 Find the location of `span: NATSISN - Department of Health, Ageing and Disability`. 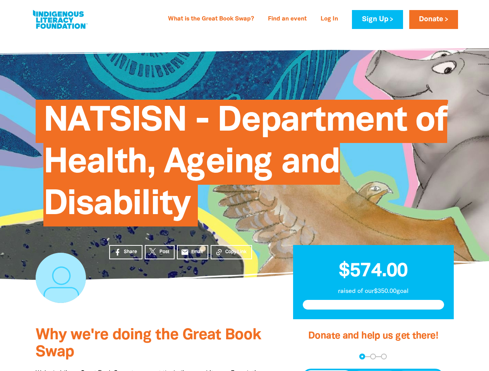

span: NATSISN - Department of Health, Ageing and Disability is located at coordinates (245, 166).